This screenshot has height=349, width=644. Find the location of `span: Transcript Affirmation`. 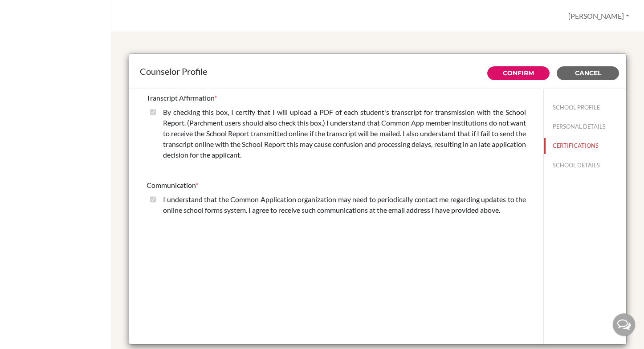

span: Transcript Affirmation is located at coordinates (181, 98).